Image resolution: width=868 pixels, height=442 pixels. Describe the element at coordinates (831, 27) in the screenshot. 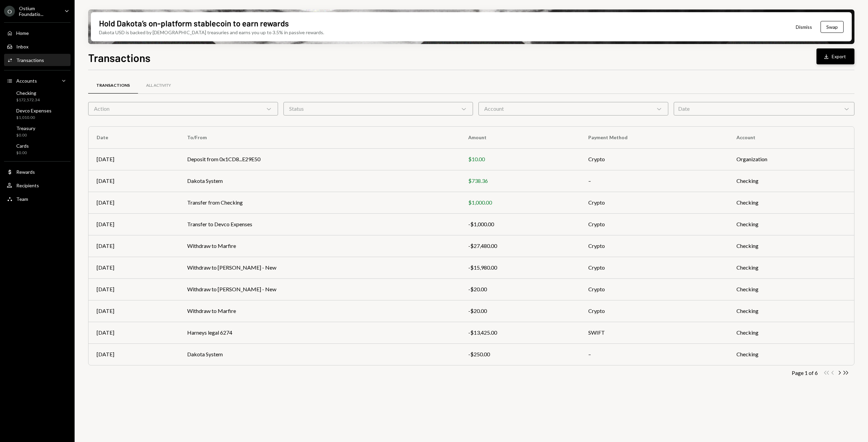

I see `button: Swap` at that location.